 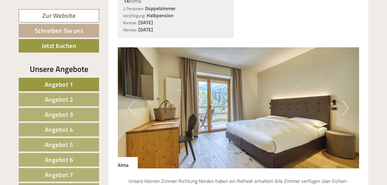 I want to click on span: Angebot 6, so click(x=59, y=159).